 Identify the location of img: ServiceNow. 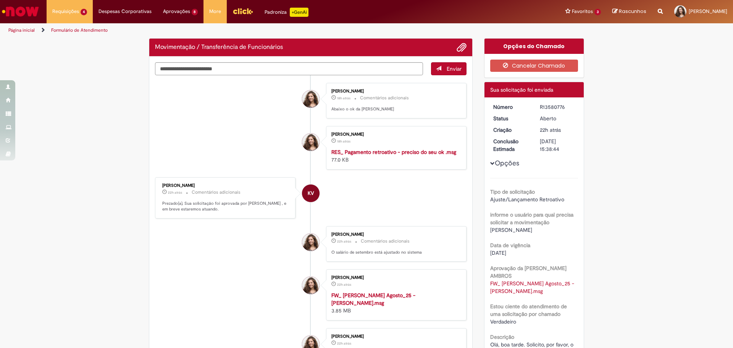
(20, 11).